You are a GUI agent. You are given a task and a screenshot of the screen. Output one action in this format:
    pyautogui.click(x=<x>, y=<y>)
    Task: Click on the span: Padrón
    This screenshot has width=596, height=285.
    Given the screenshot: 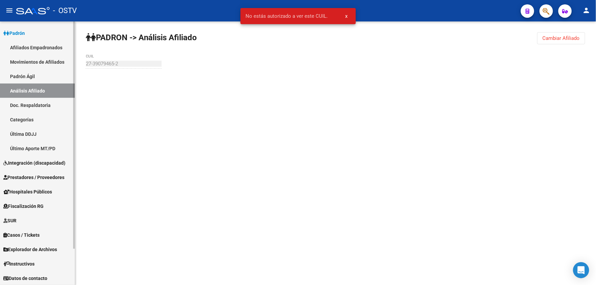 What is the action you would take?
    pyautogui.click(x=14, y=33)
    